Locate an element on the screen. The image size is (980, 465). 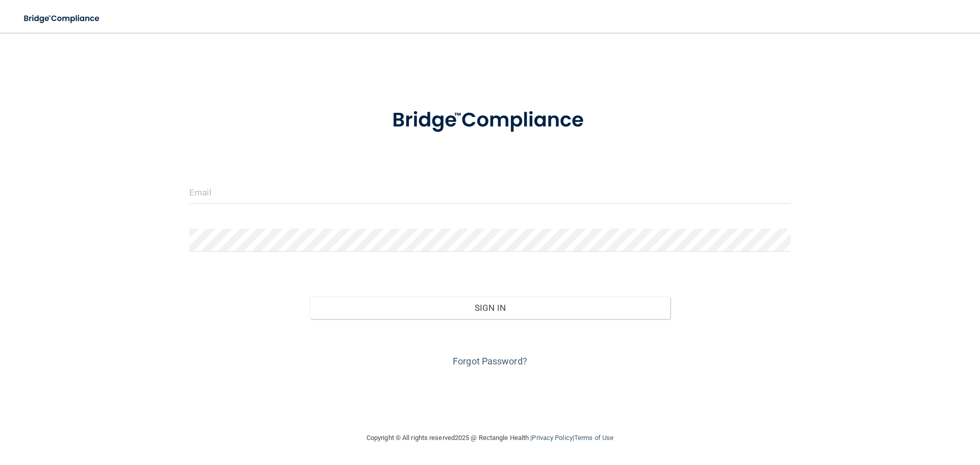
input: Email is located at coordinates (490, 192).